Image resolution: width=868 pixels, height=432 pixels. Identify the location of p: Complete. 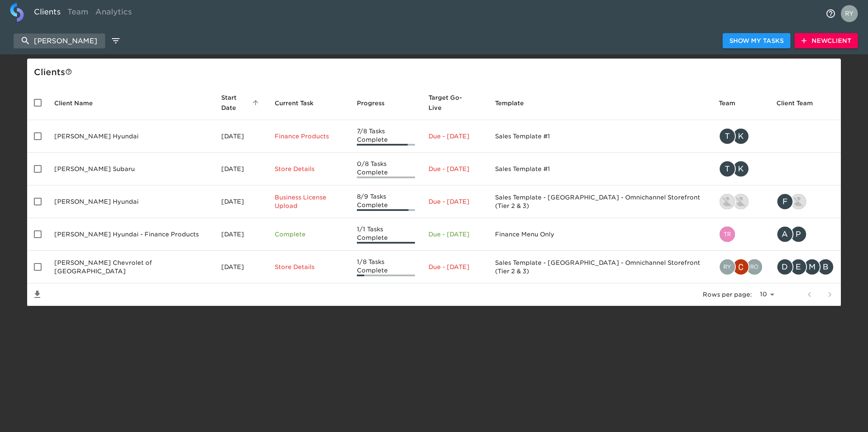
(309, 234).